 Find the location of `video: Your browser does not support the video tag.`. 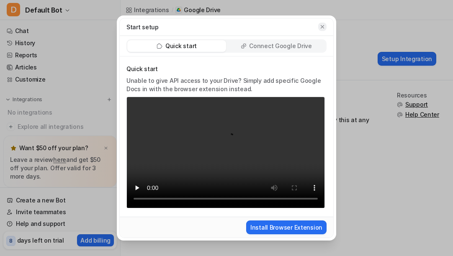

video: Your browser does not support the video tag. is located at coordinates (226, 152).